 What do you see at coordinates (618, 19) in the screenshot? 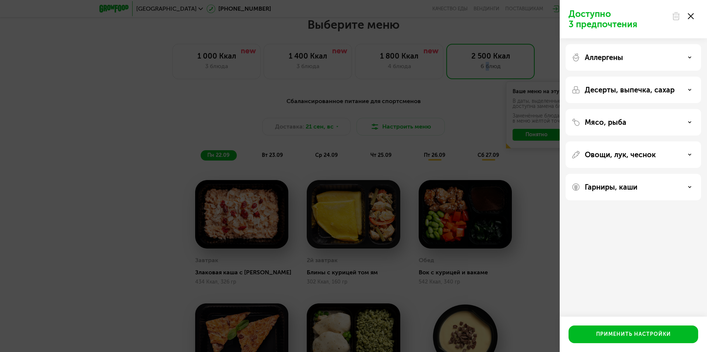
I see `p: Доступно 3 предпочтения` at bounding box center [618, 19].